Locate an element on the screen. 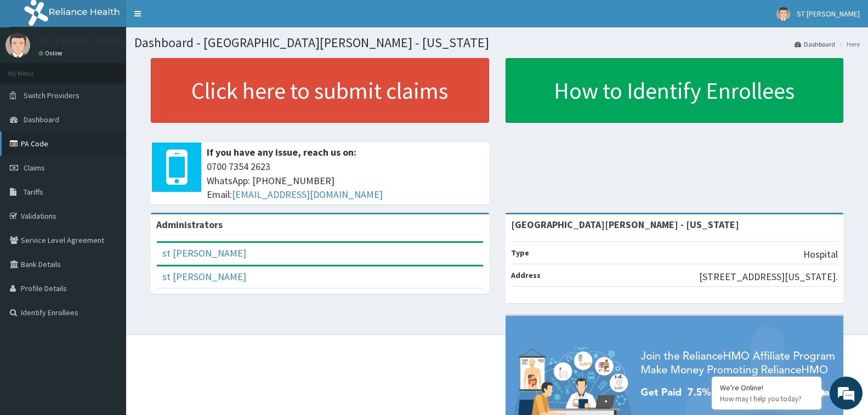 The height and width of the screenshot is (415, 868). div: We're Online! is located at coordinates (767, 388).